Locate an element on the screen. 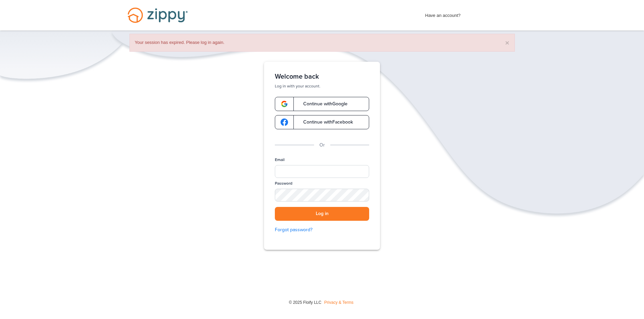  span: Continue with Facebook is located at coordinates (325, 122).